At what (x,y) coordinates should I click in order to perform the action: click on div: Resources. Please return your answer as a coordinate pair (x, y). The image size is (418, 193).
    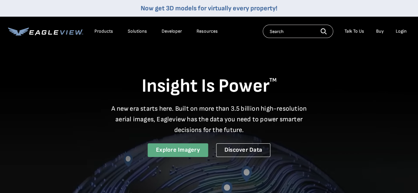
    Looking at the image, I should click on (207, 31).